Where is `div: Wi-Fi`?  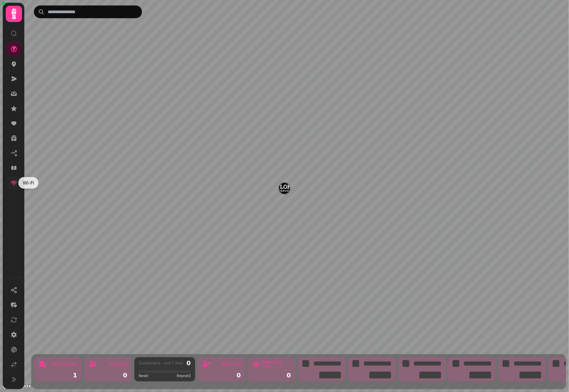 div: Wi-Fi is located at coordinates (28, 183).